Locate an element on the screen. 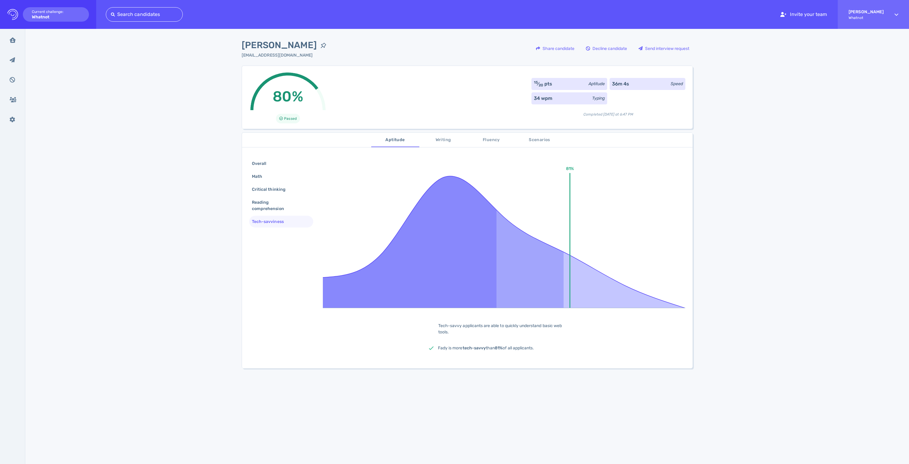 The width and height of the screenshot is (909, 464). sub: 20 is located at coordinates (541, 85).